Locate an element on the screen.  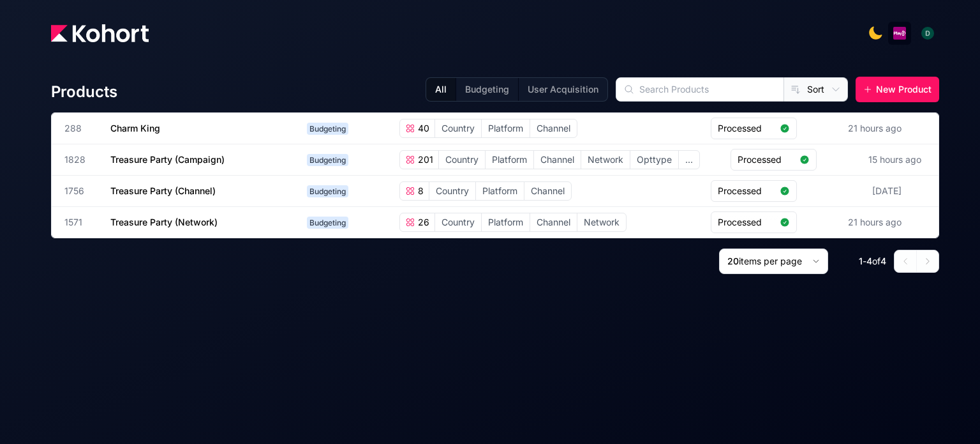
h4: Products is located at coordinates (84, 92).